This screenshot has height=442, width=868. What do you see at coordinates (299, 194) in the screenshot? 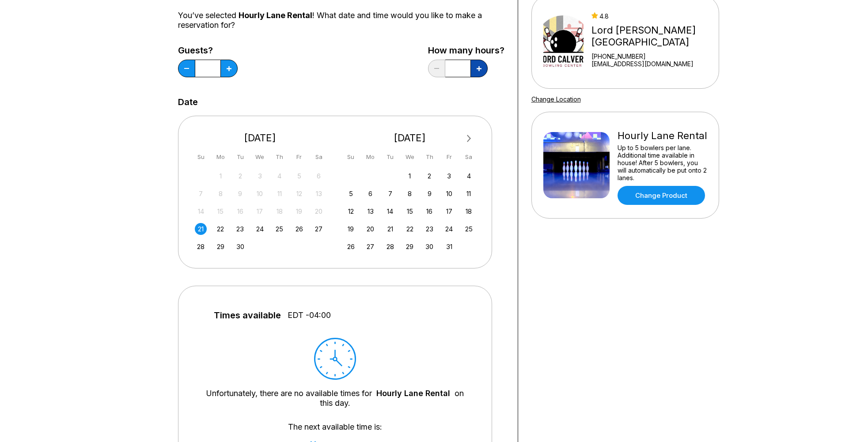
I see `div: Not available Friday, September 12th, 2025` at bounding box center [299, 194].